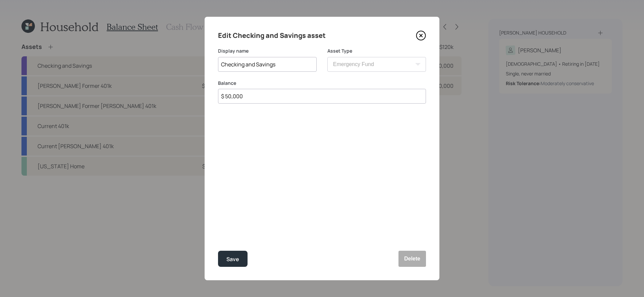  I want to click on label: Display name, so click(267, 51).